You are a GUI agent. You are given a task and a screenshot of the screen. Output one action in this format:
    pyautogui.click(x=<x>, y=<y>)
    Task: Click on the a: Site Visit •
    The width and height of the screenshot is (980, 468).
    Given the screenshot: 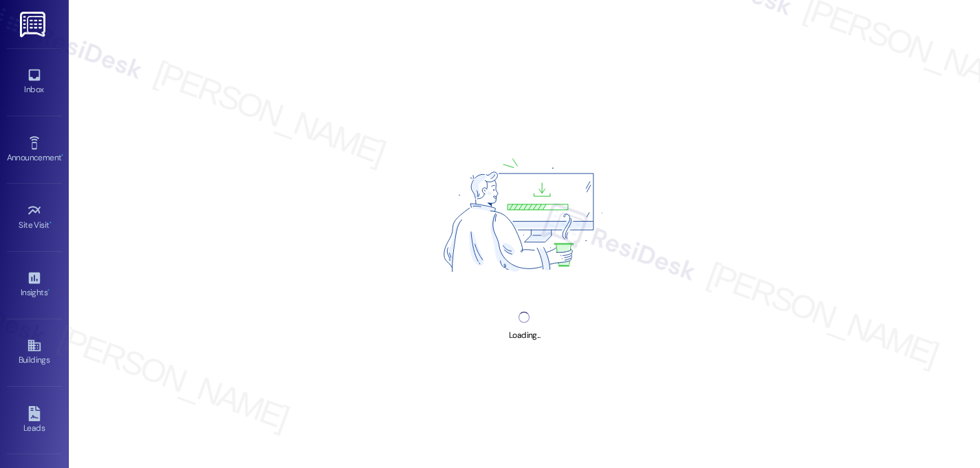 What is the action you would take?
    pyautogui.click(x=35, y=218)
    